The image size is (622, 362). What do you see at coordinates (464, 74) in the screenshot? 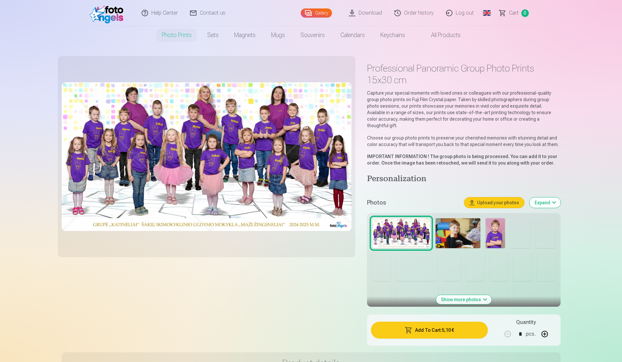
I see `h1: Professional Panoramic Group Photo Prints 15x30 cm` at bounding box center [464, 74].